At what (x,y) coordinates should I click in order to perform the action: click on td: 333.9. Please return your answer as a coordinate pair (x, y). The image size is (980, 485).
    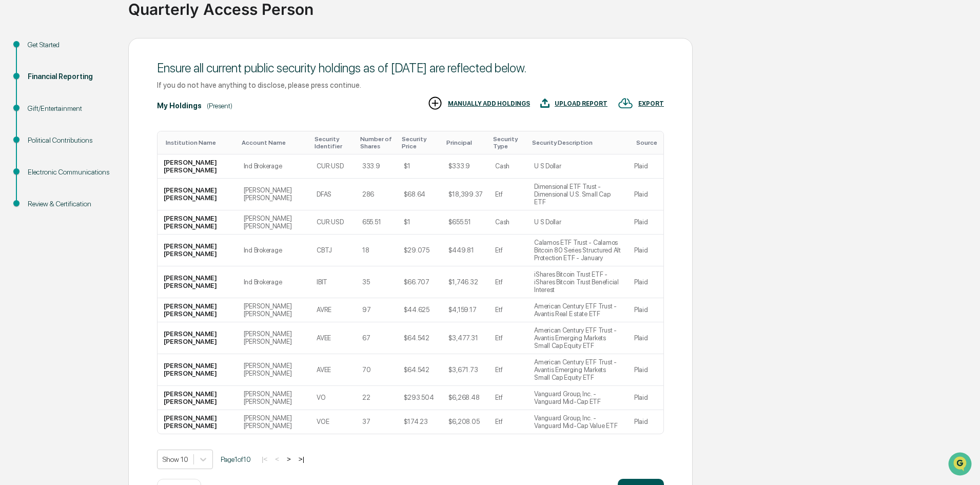
    Looking at the image, I should click on (376, 166).